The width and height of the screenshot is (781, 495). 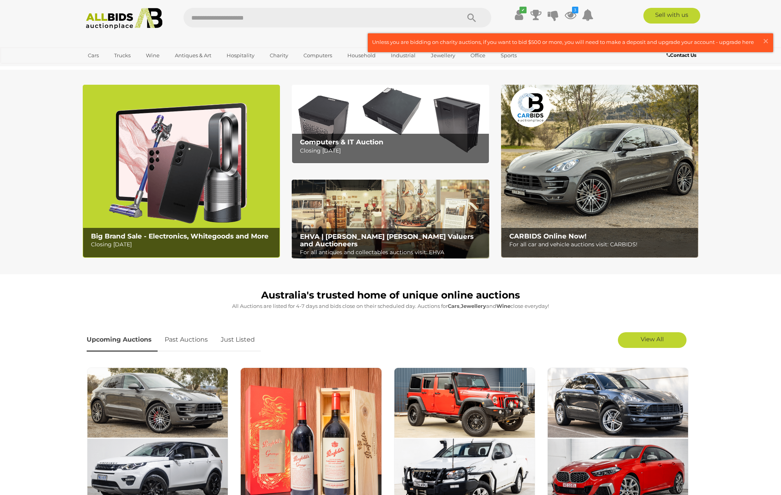 I want to click on a: CARBIDS Online Now! CARBIDS Online Now! For all car and vehicle auctions visit: CARBIDS!, so click(x=600, y=171).